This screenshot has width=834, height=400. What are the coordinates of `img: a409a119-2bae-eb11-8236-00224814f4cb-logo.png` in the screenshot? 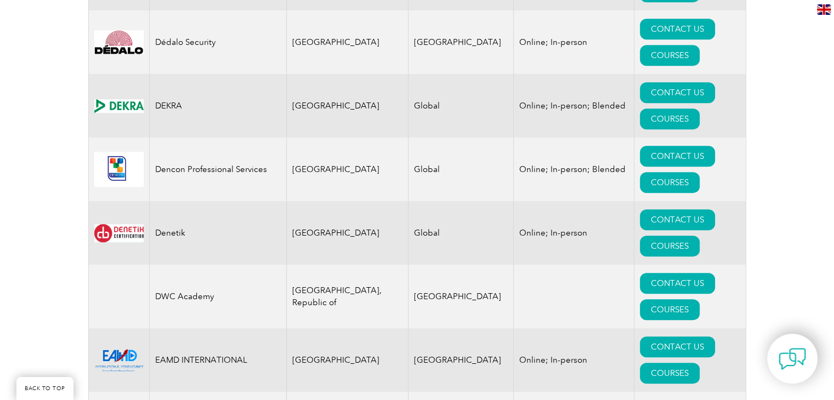 It's located at (119, 360).